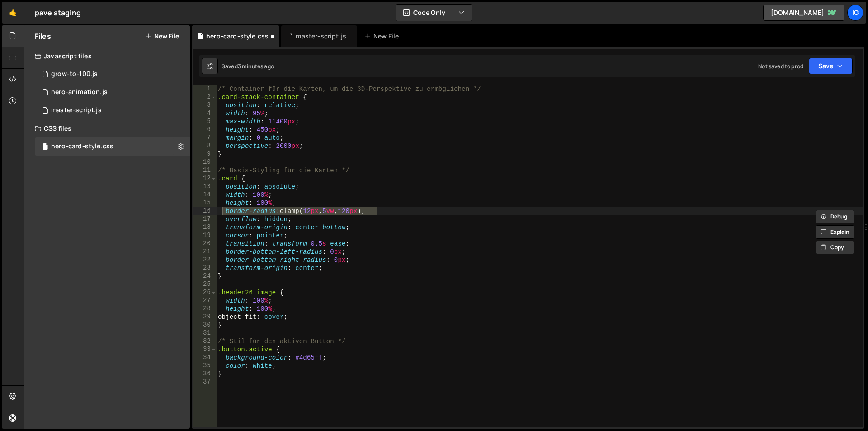  What do you see at coordinates (74, 74) in the screenshot?
I see `div: grow-to-100.js` at bounding box center [74, 74].